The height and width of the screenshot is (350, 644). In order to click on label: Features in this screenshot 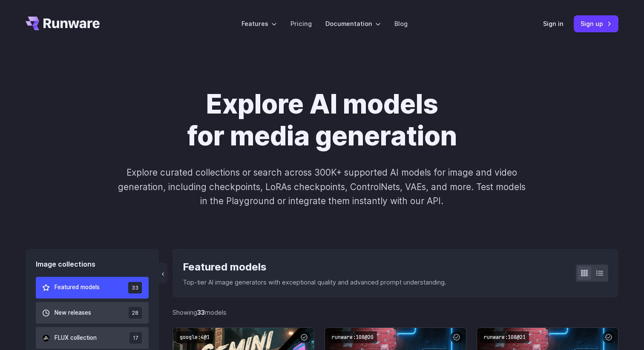, I will do `click(259, 23)`.